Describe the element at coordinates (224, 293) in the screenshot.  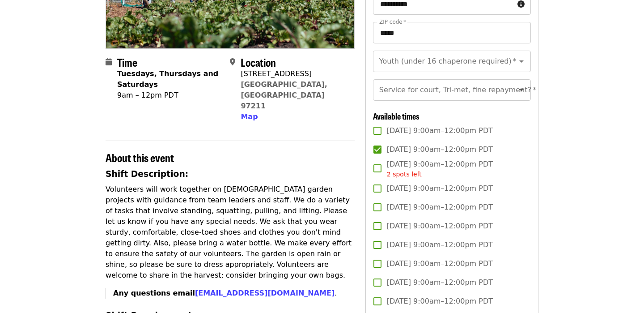
I see `strong: Any questions email` at that location.